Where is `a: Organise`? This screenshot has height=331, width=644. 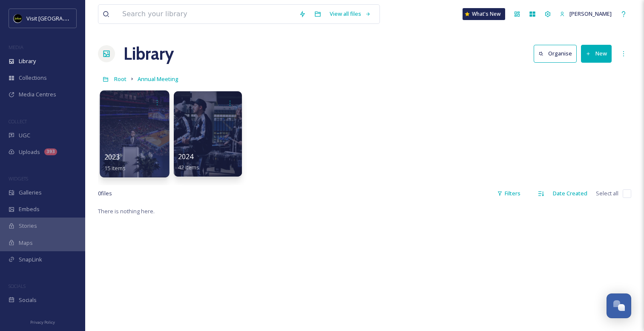
a: Organise is located at coordinates (555, 53).